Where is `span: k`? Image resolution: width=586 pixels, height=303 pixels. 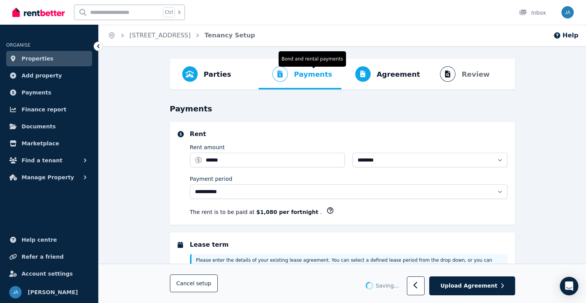
span: k is located at coordinates (179, 12).